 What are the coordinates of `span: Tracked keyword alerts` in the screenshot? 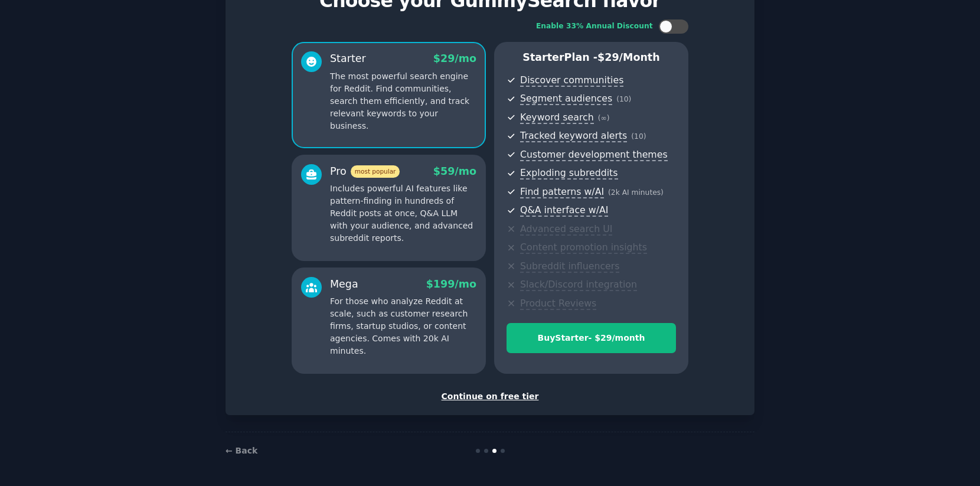 It's located at (573, 136).